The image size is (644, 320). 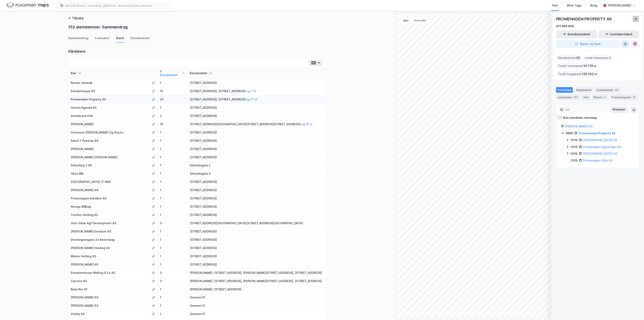 I want to click on div: Leietaker, so click(x=103, y=39).